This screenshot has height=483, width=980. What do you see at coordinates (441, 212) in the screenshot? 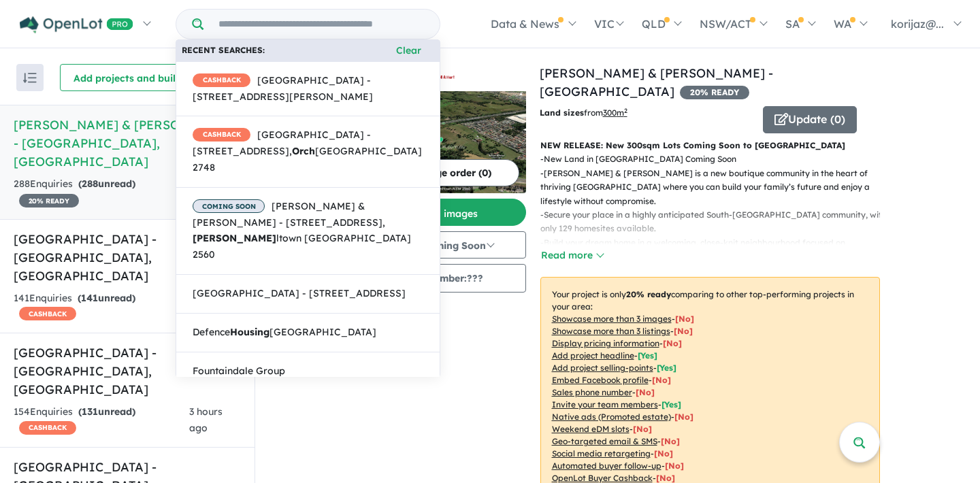
I see `button: Add images` at bounding box center [441, 212].